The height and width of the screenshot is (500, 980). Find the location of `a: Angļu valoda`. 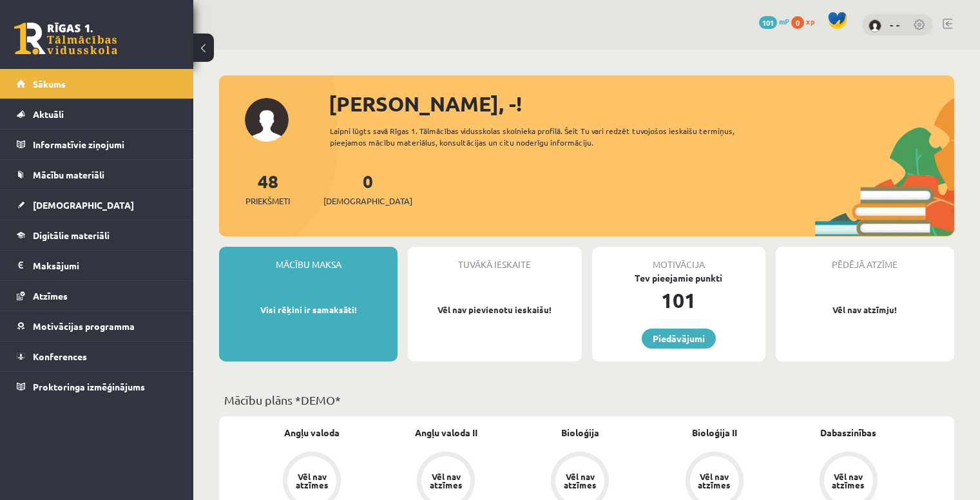

a: Angļu valoda is located at coordinates (312, 432).